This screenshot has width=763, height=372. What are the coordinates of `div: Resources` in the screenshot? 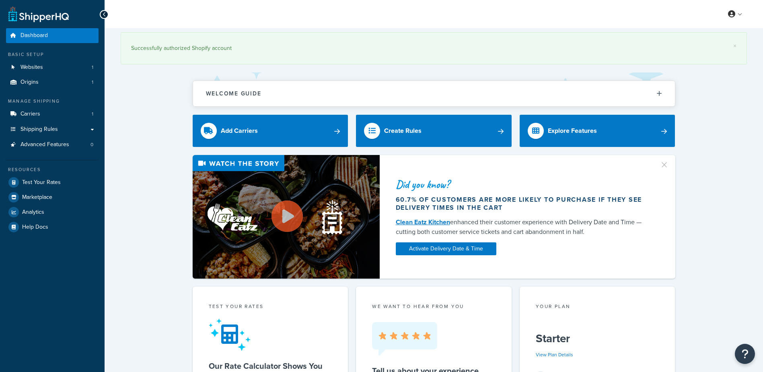 It's located at (52, 169).